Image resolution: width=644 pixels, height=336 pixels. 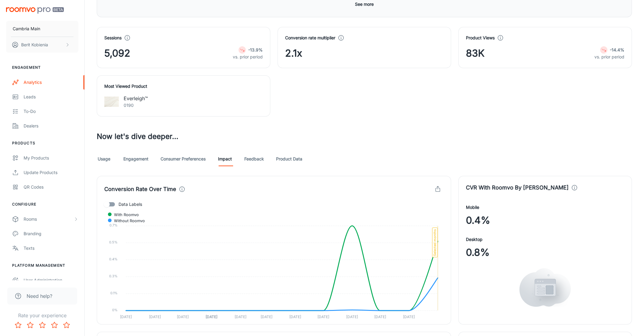 I want to click on img: Everleigh™, so click(x=112, y=102).